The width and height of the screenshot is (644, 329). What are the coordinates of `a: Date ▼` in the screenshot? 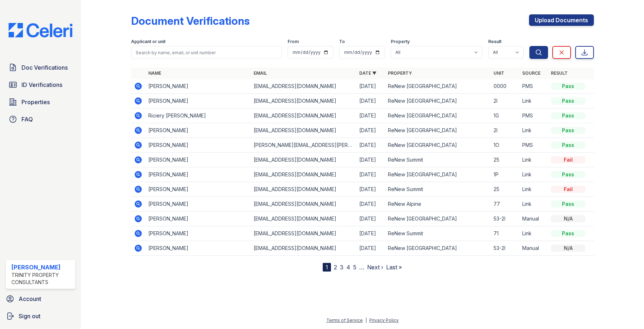 It's located at (368, 73).